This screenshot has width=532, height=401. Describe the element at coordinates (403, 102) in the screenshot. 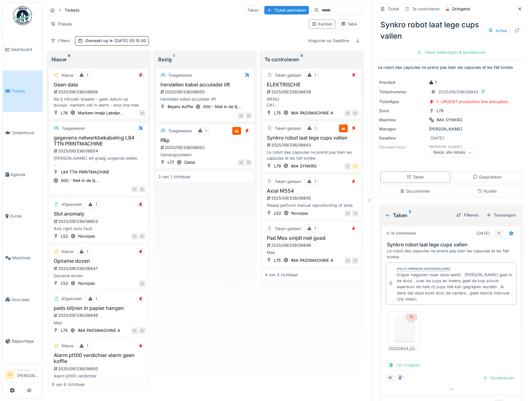

I see `div: Tickettype` at that location.